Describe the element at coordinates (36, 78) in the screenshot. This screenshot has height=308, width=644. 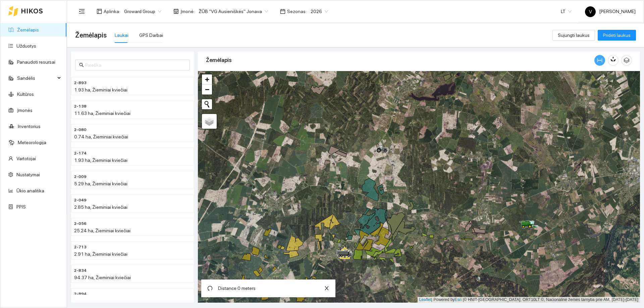
I see `span: Sandėlis` at that location.